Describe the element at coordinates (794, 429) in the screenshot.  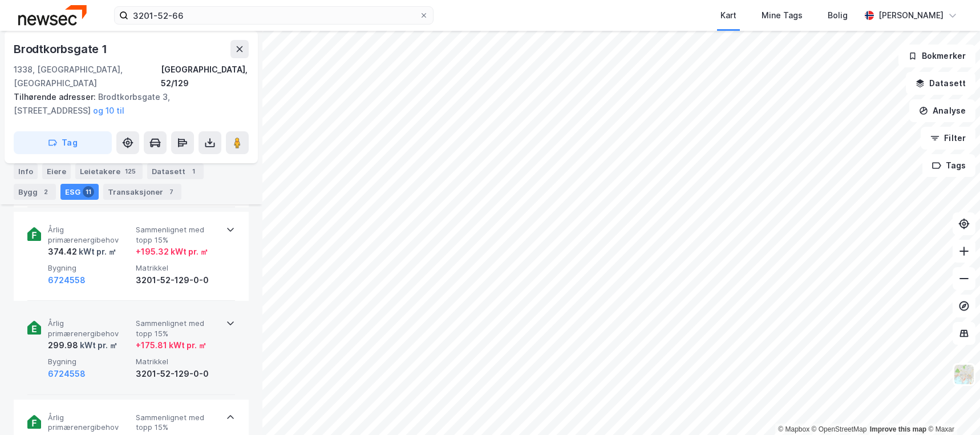
I see `a: Mapbox` at that location.